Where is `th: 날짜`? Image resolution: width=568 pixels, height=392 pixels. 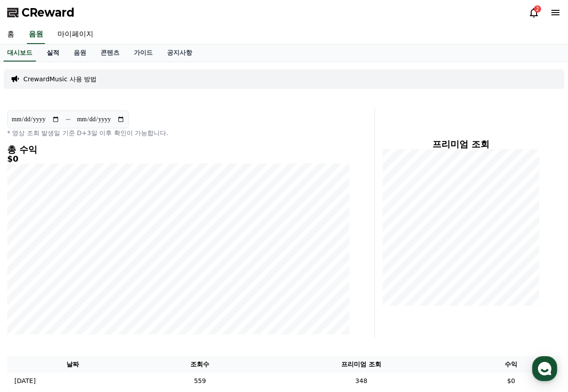
th: 날짜 is located at coordinates (73, 364).